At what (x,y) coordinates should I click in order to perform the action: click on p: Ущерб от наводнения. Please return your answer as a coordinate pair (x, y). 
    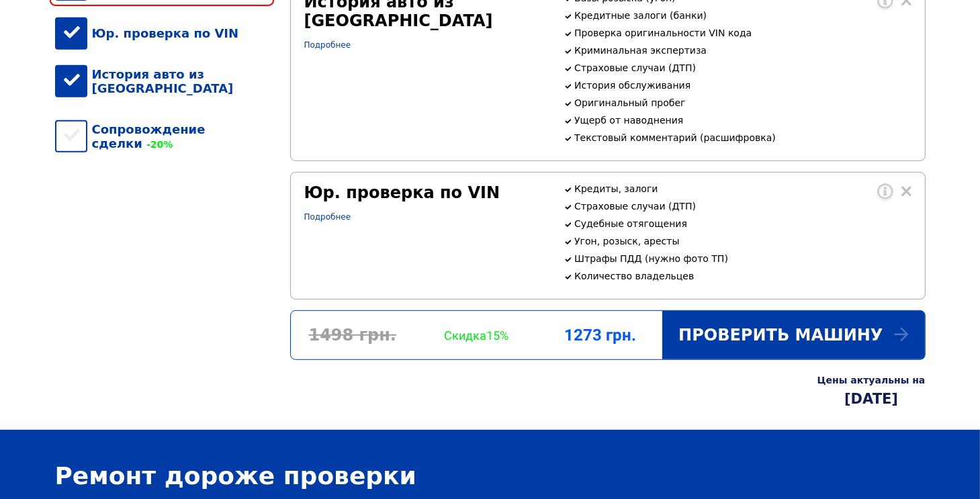
    Looking at the image, I should click on (742, 120).